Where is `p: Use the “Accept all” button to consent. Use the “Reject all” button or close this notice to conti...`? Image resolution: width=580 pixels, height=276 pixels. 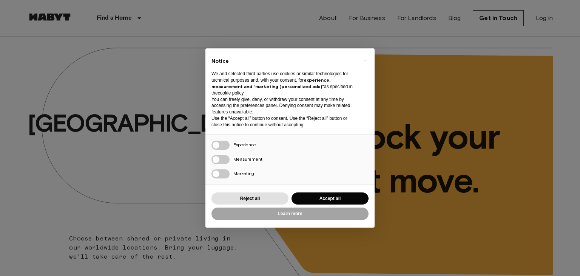
p: Use the “Accept all” button to consent. Use the “Reject all” button or close this notice to conti... is located at coordinates (284, 122).